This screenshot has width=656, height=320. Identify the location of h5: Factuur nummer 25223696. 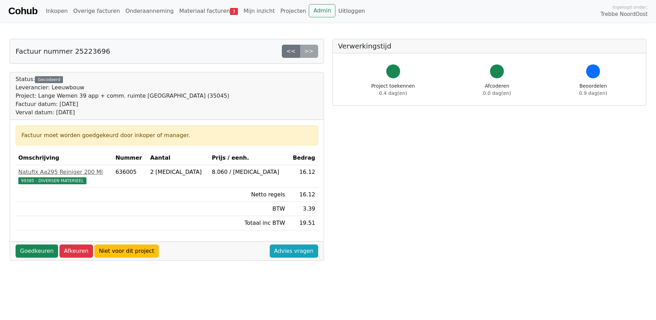
(63, 51).